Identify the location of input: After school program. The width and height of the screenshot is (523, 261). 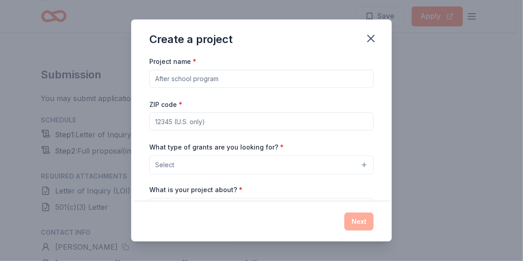
(262, 79).